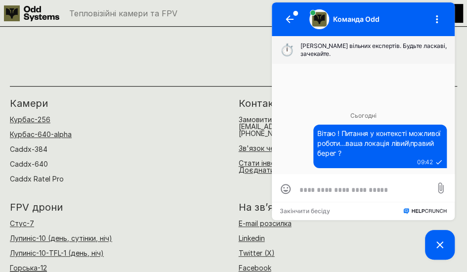 The height and width of the screenshot is (272, 467). I want to click on button: Закінчити бесіду, so click(36, 211).